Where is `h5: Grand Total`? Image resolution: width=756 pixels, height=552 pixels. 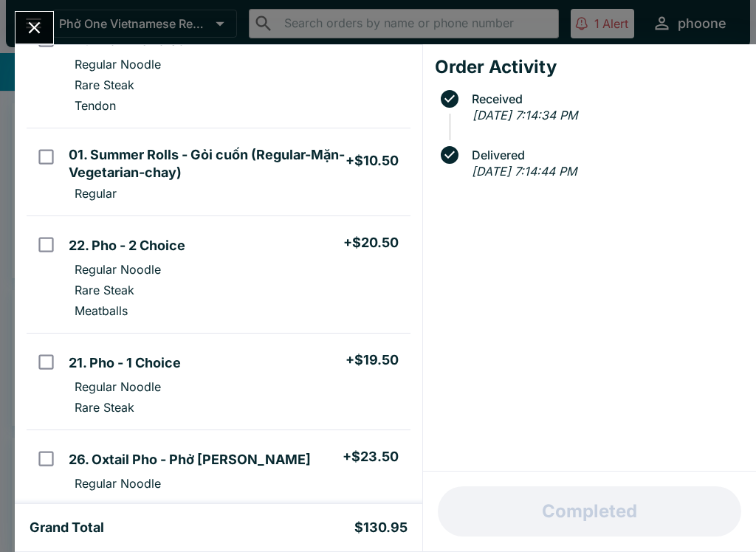 h5: Grand Total is located at coordinates (67, 528).